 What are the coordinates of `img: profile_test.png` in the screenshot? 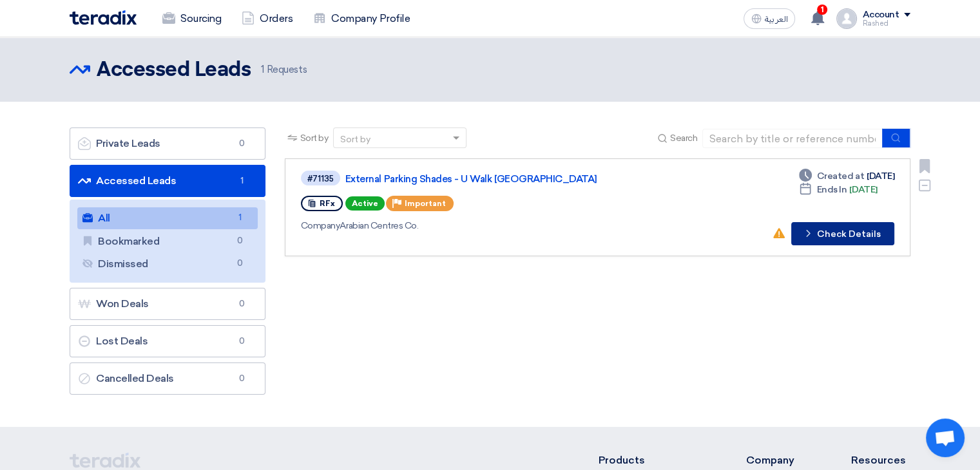 It's located at (847, 19).